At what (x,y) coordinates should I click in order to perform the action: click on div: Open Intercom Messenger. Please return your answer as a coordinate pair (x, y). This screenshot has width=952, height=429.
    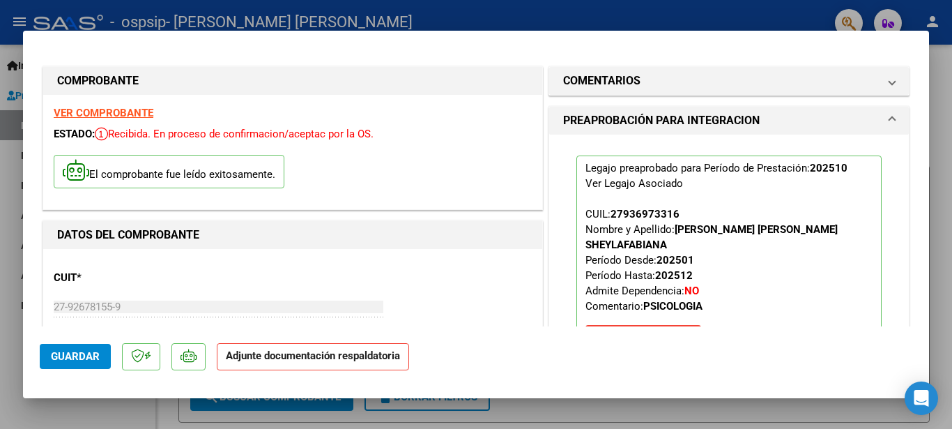
    Looking at the image, I should click on (921, 398).